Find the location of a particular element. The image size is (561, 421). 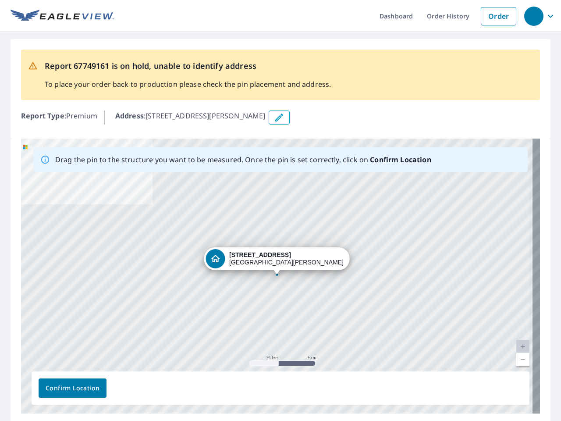

b: Report Type is located at coordinates (43, 116).